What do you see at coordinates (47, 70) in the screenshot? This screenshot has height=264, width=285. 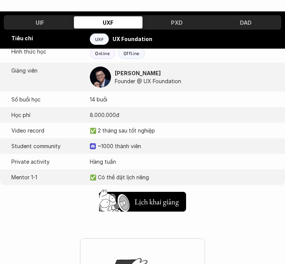 I see `p: Giảng viên` at bounding box center [47, 70].